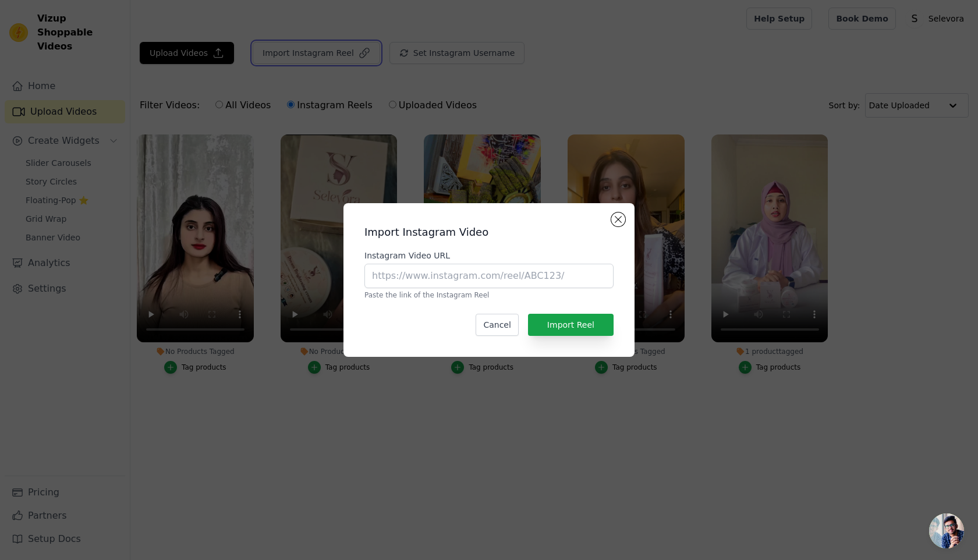 The height and width of the screenshot is (560, 978). I want to click on label: Instagram Video URL, so click(489, 256).